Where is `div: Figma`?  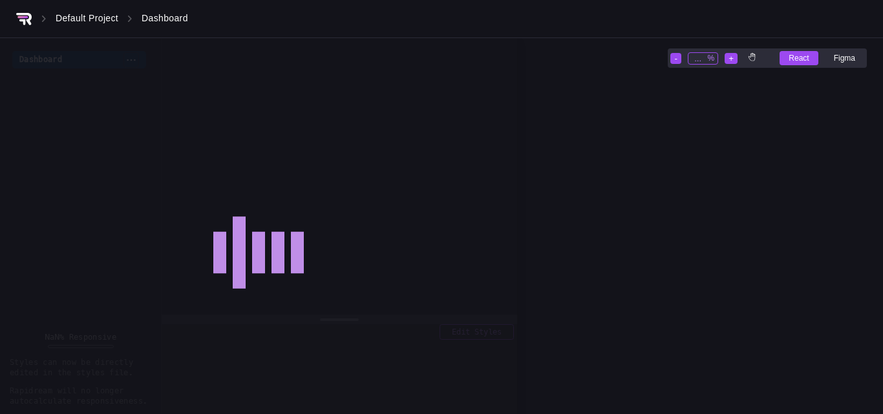
div: Figma is located at coordinates (844, 58).